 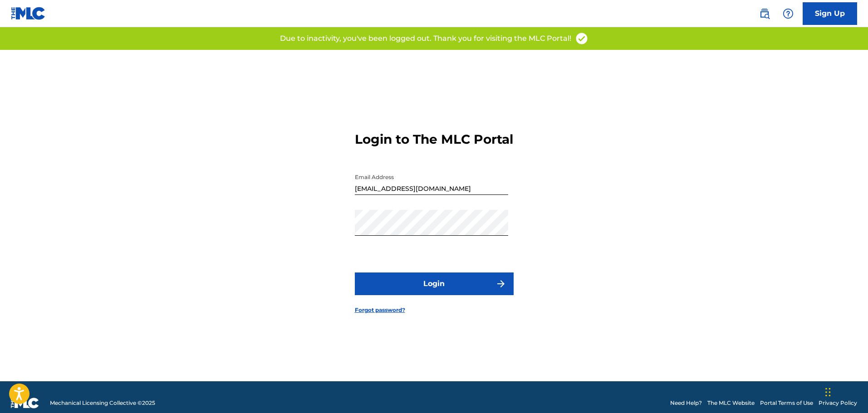 I want to click on h3: Login to The MLC Portal, so click(x=434, y=139).